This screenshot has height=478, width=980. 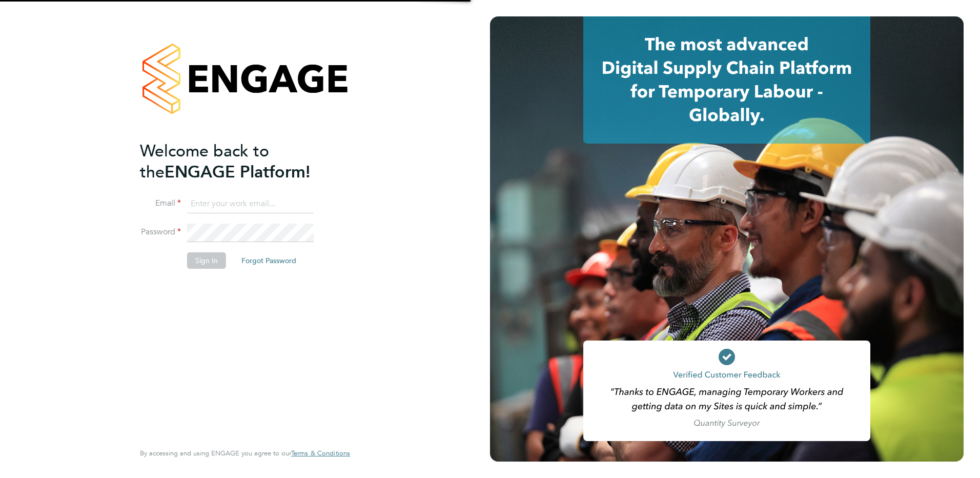 What do you see at coordinates (321, 453) in the screenshot?
I see `span: Terms & Conditions` at bounding box center [321, 453].